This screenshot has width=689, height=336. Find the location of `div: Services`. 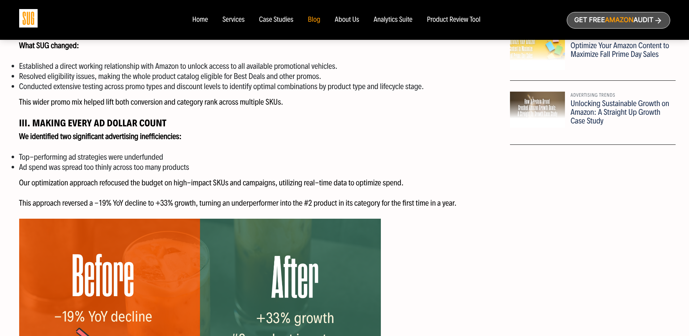

div: Services is located at coordinates (233, 20).